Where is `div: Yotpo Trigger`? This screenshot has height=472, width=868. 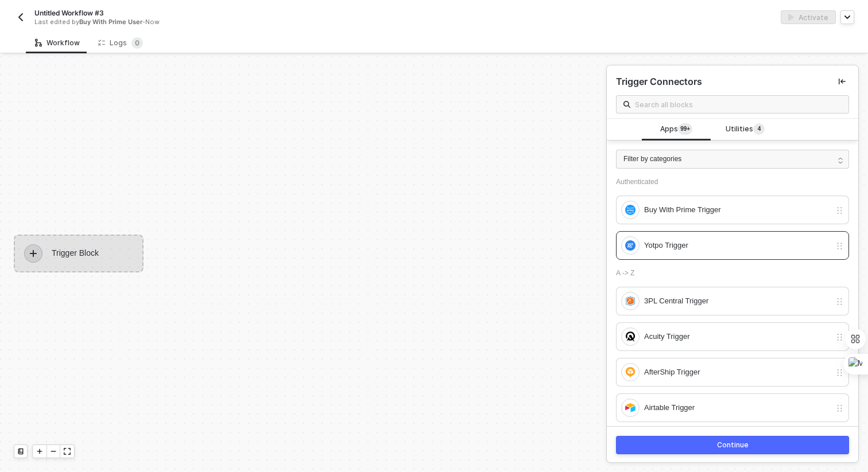 div: Yotpo Trigger is located at coordinates (737, 246).